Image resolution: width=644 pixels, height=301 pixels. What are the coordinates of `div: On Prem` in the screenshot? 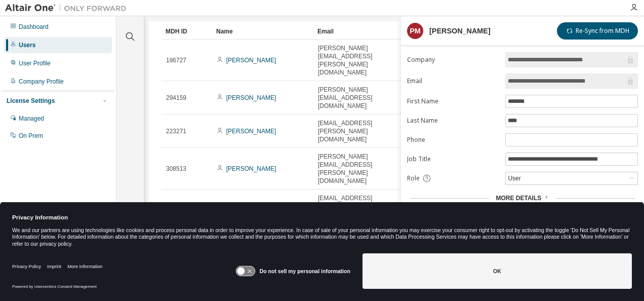 It's located at (31, 136).